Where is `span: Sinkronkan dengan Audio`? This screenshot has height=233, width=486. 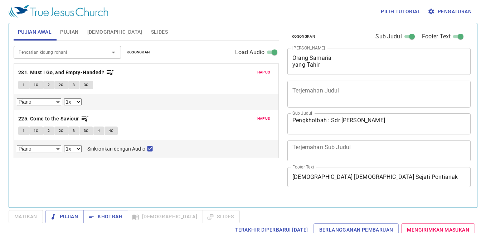
span: Sinkronkan dengan Audio is located at coordinates (116, 149).